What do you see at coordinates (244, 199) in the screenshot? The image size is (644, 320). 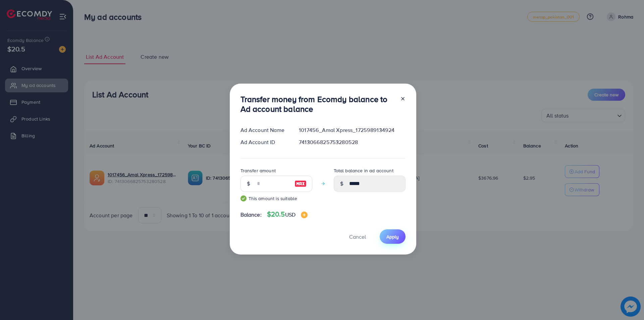 I see `img: guide` at bounding box center [244, 199].